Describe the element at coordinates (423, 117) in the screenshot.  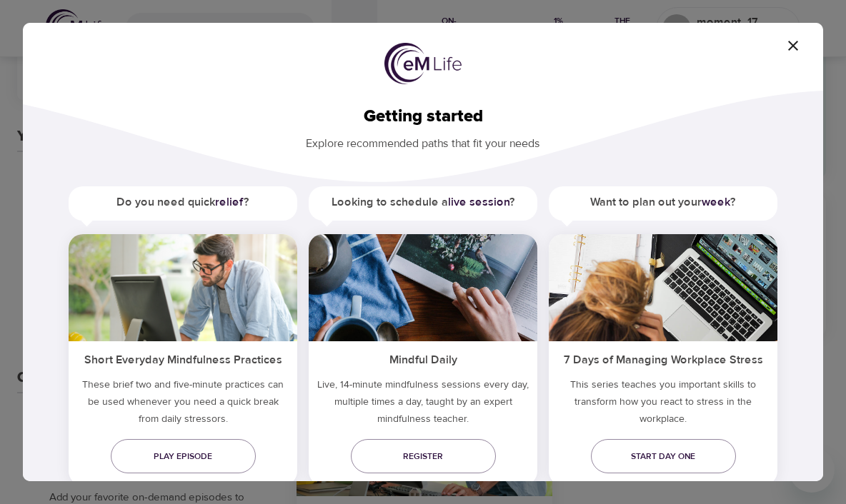
I see `h2: Getting started` at that location.